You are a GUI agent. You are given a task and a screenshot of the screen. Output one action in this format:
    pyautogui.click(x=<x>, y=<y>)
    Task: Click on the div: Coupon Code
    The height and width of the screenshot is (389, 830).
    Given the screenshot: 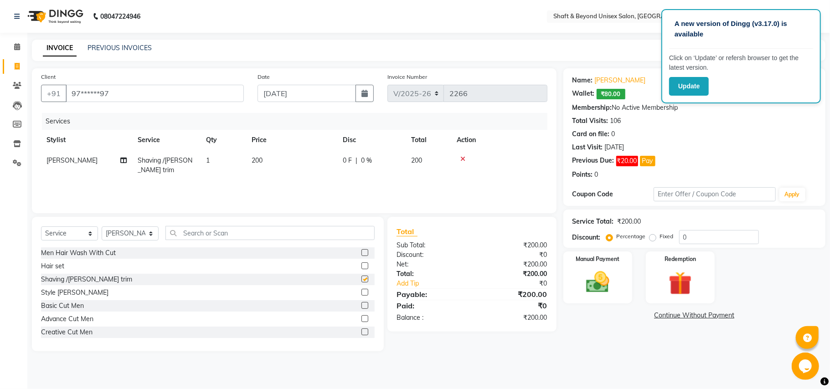 What is the action you would take?
    pyautogui.click(x=613, y=194)
    